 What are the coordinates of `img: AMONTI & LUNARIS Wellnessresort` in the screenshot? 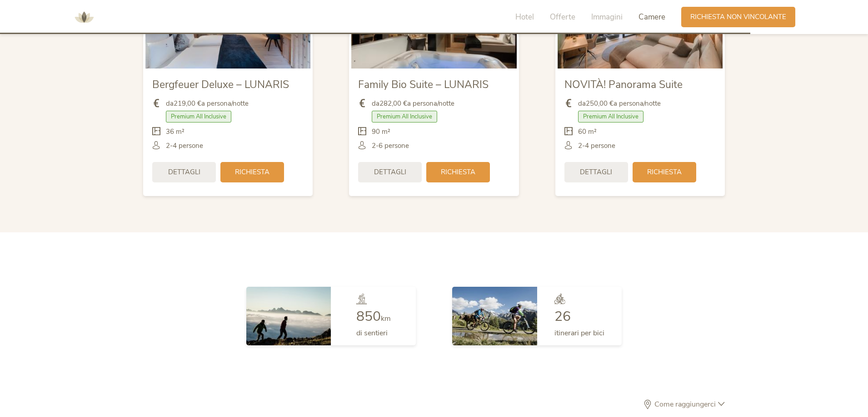 It's located at (84, 17).